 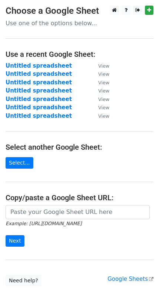 What do you see at coordinates (23, 280) in the screenshot?
I see `a: Need help?` at bounding box center [23, 280].